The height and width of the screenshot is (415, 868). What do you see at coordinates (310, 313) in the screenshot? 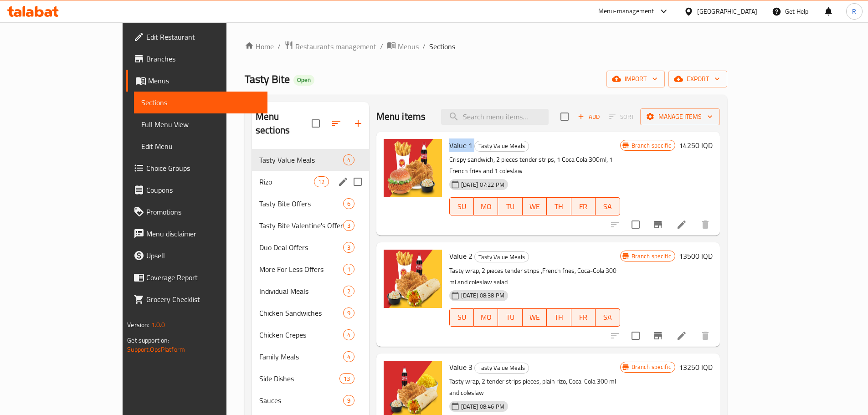
I see `div: Chicken Sandwiches9` at bounding box center [310, 313].